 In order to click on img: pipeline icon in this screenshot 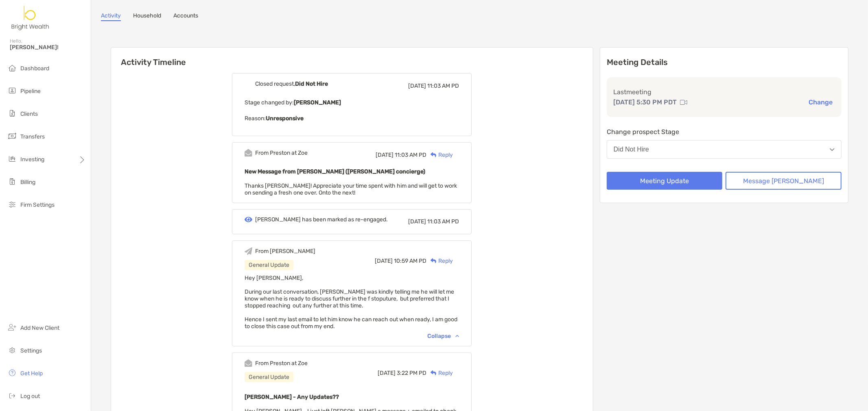, I will do `click(12, 91)`.